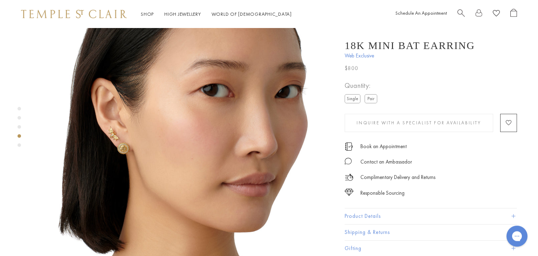 The height and width of the screenshot is (256, 538). What do you see at coordinates (14, 13) in the screenshot?
I see `button: Gorgias live chat` at bounding box center [14, 13].